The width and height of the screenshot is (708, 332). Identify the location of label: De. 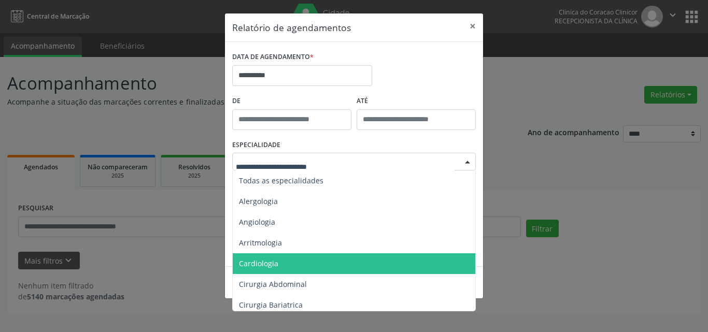
(292, 101).